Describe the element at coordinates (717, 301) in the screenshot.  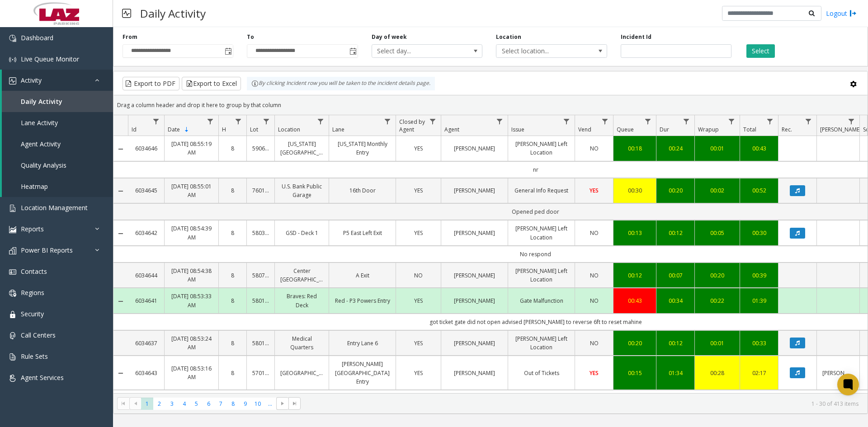
I see `a: 00:22` at that location.